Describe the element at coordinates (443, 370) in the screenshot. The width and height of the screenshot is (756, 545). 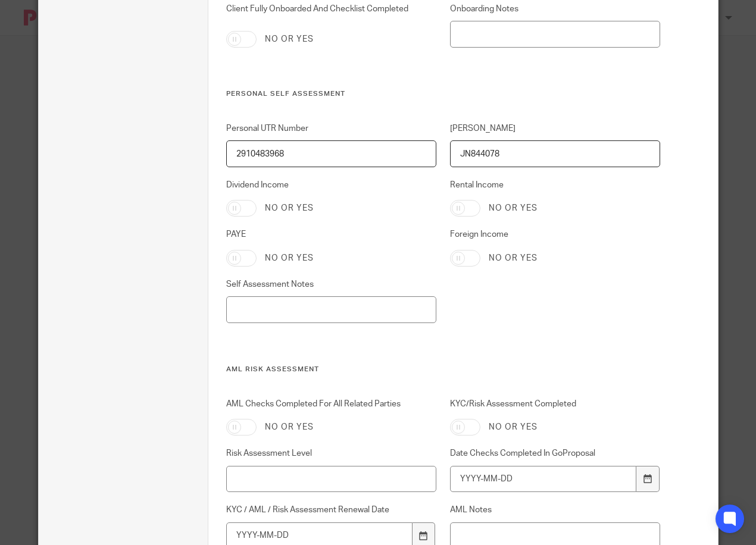
I see `h3: AML Risk Assessment` at that location.